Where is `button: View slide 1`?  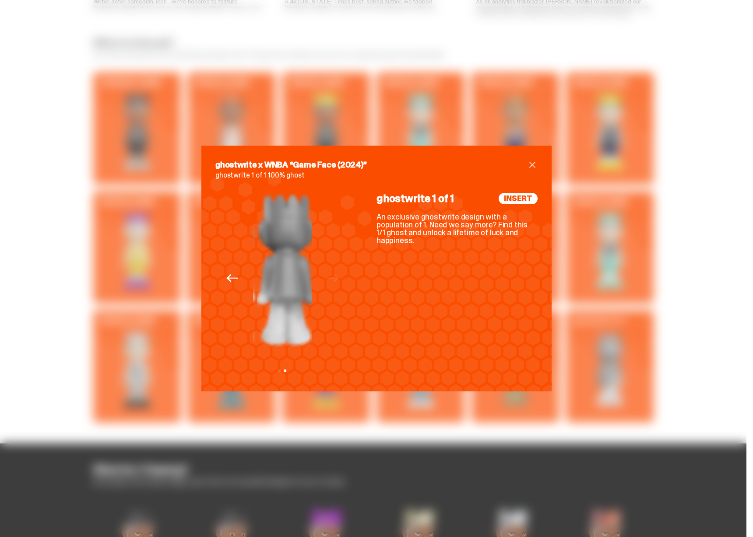
button: View slide 1 is located at coordinates (280, 371).